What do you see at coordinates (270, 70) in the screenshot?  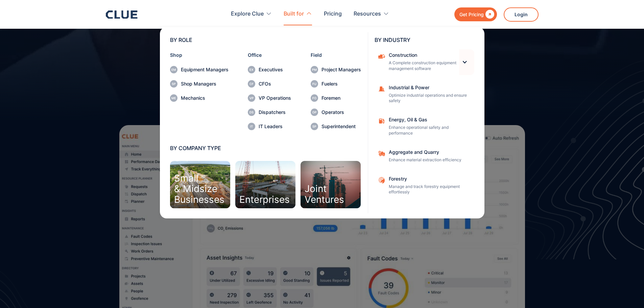 I see `a: Executives` at bounding box center [270, 70].